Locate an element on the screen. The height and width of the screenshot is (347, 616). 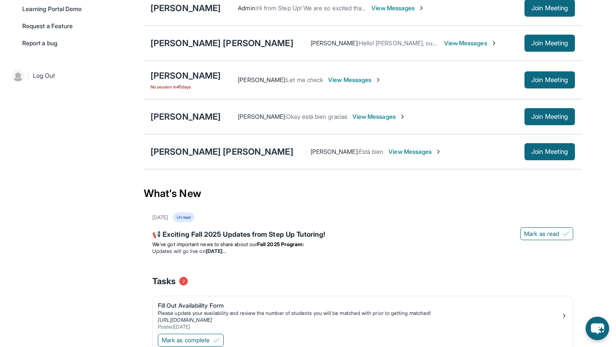
span: 2 is located at coordinates (183, 281).